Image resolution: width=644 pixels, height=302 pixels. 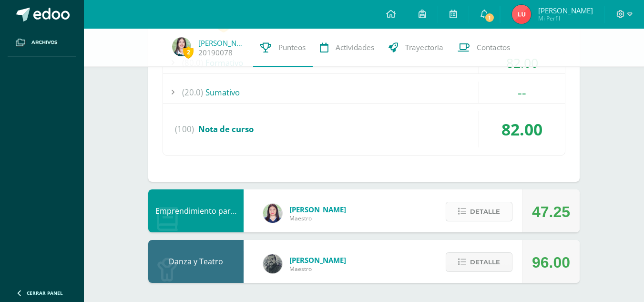 What do you see at coordinates (192, 92) in the screenshot?
I see `span: (20.0)` at bounding box center [192, 92].